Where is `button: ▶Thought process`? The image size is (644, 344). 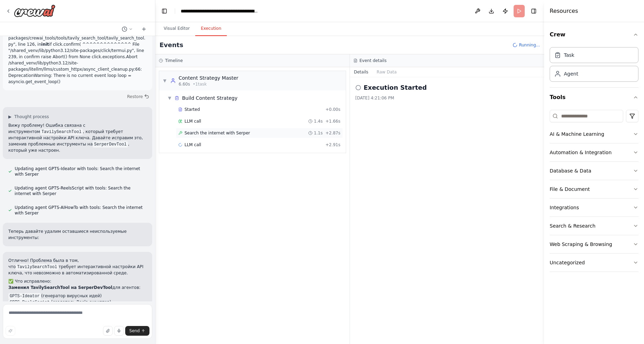 button: ▶Thought process is located at coordinates (28, 117).